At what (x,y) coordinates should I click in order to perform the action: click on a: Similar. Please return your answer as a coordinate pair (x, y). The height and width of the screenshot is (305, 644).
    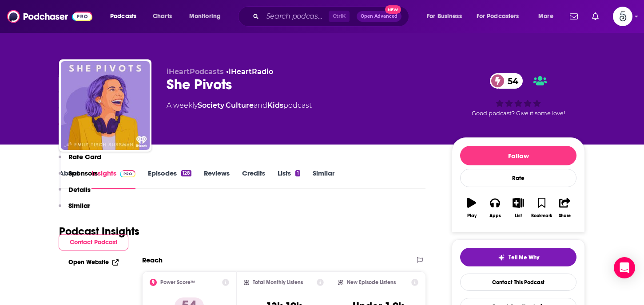
    Looking at the image, I should click on (323, 179).